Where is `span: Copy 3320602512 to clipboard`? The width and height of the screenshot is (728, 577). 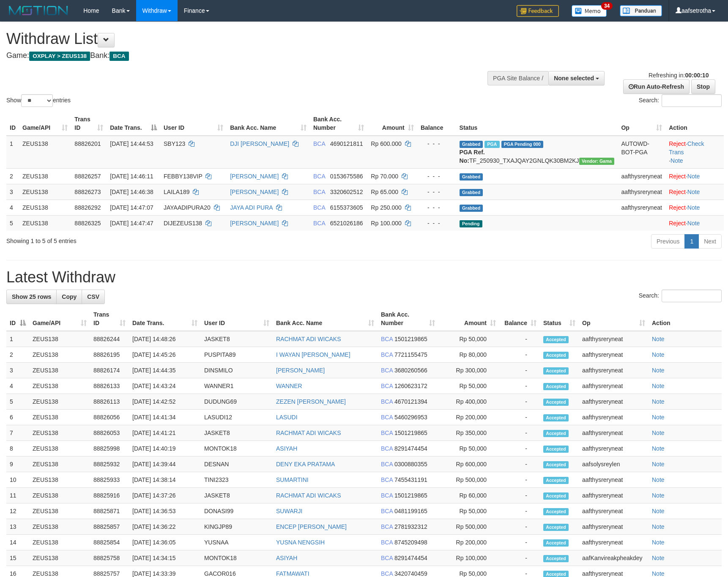
span: Copy 3320602512 to clipboard is located at coordinates (346, 192).